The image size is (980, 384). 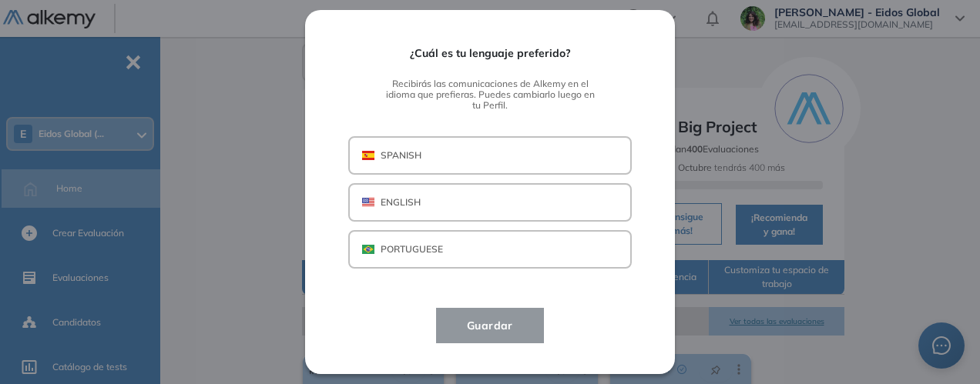 I want to click on span: Recibirás las comunicaciones de Alkemy en el idioma que prefieras. Puedes cambiarlo luego en tu P..., so click(x=490, y=95).